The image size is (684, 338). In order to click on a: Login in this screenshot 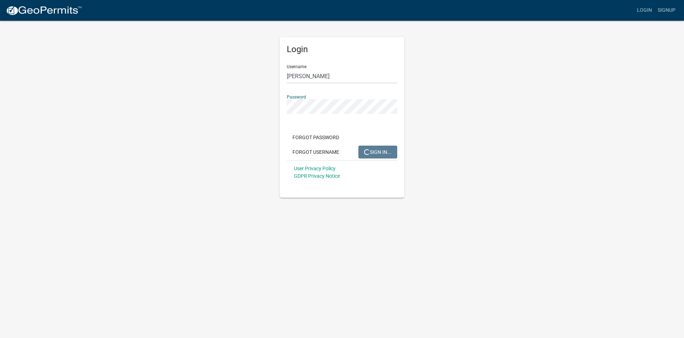, I will do `click(645, 10)`.